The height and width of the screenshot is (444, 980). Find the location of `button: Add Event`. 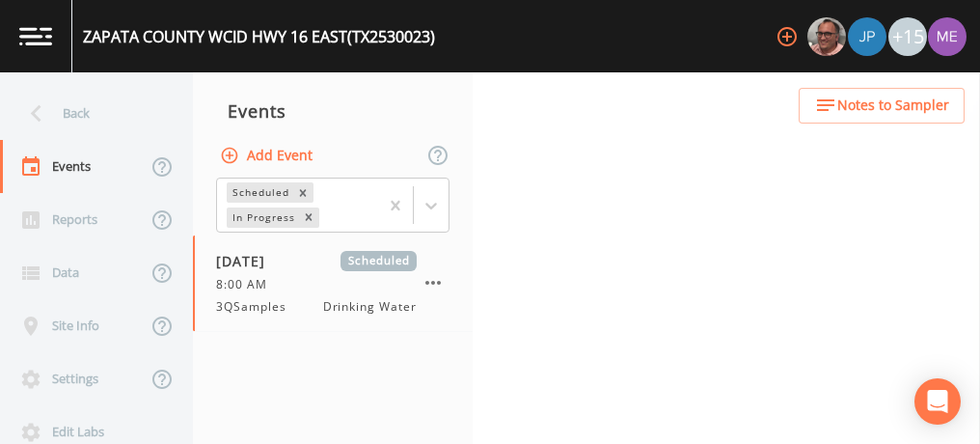

button: Add Event is located at coordinates (268, 155).